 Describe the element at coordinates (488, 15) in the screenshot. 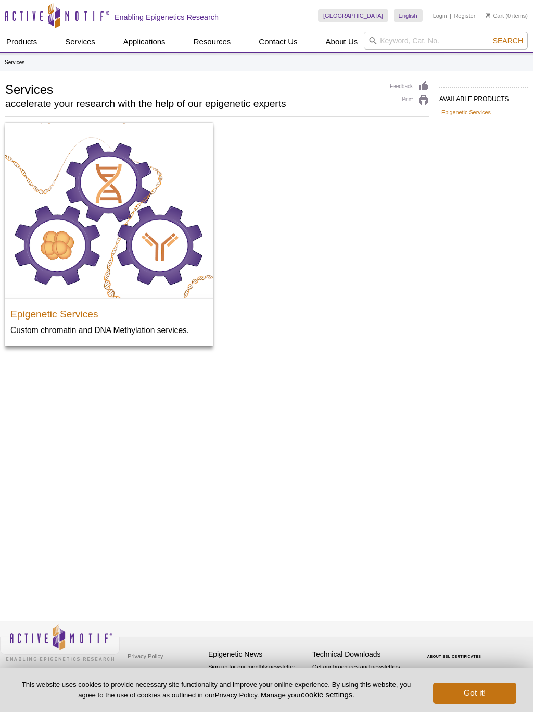

I see `img: Your Cart` at that location.